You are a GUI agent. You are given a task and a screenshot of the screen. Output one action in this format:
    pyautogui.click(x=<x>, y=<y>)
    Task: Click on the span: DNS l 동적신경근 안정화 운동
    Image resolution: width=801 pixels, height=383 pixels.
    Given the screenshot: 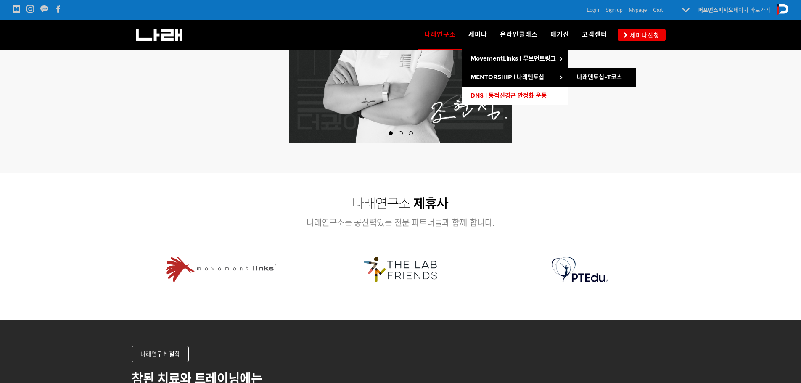 What is the action you would take?
    pyautogui.click(x=509, y=95)
    